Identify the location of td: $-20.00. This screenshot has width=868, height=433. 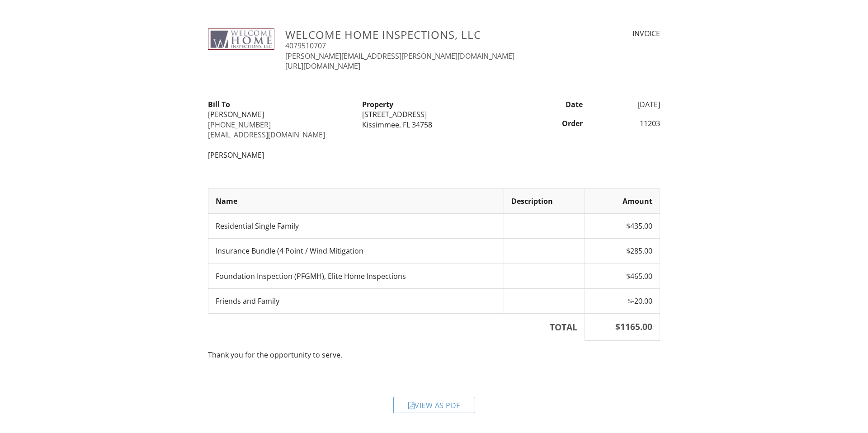
(623, 301).